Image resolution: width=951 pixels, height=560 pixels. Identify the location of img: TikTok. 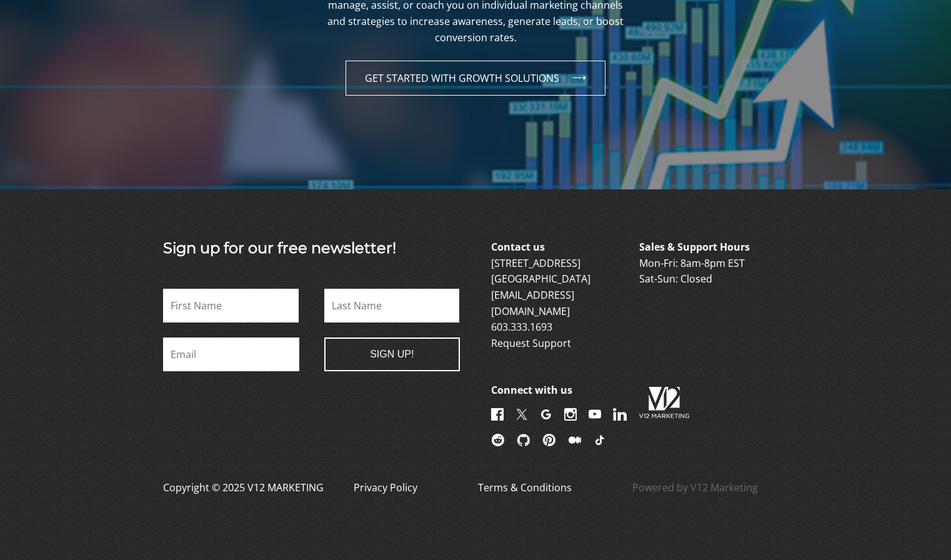
(600, 440).